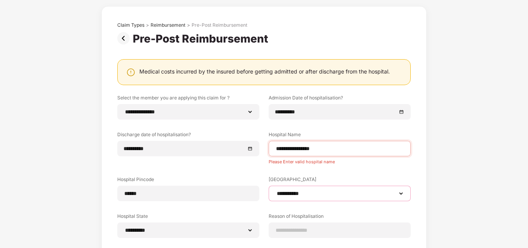 Image resolution: width=528 pixels, height=248 pixels. I want to click on label: Admission Date of hospitalisation?, so click(339, 99).